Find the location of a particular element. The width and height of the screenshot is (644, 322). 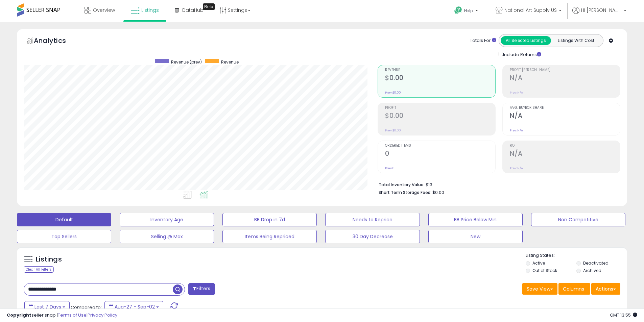

a: Privacy Policy is located at coordinates (103, 315).